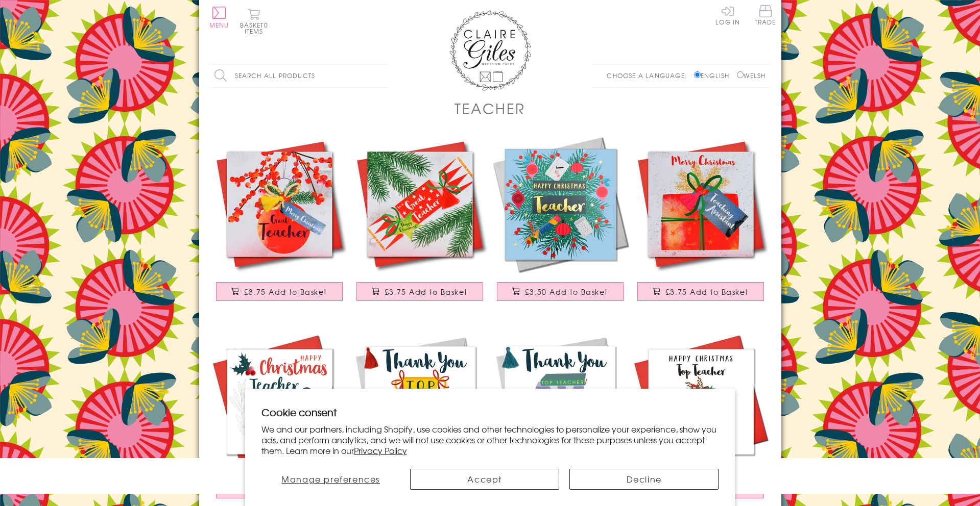 Image resolution: width=980 pixels, height=506 pixels. Describe the element at coordinates (644, 479) in the screenshot. I see `button: Decline` at that location.